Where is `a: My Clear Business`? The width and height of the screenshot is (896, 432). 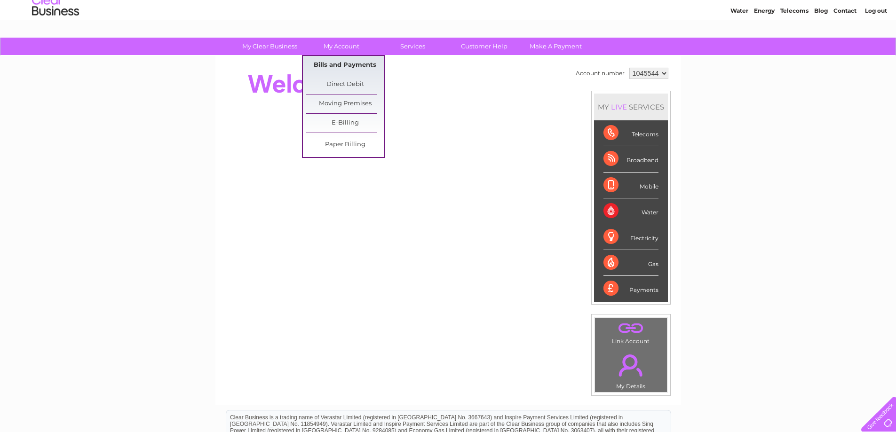
a: My Clear Business is located at coordinates (269, 46).